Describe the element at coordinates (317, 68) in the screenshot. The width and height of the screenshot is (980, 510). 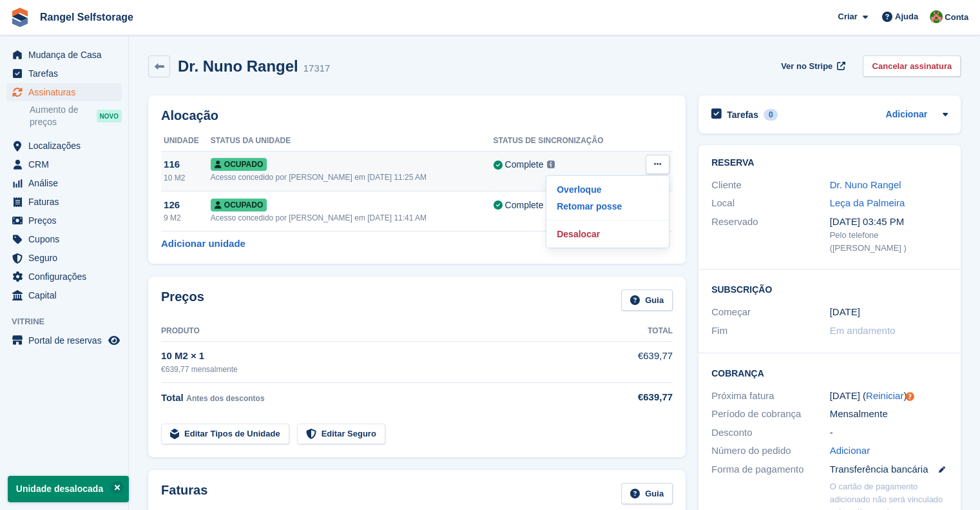
I see `div: 17317` at that location.